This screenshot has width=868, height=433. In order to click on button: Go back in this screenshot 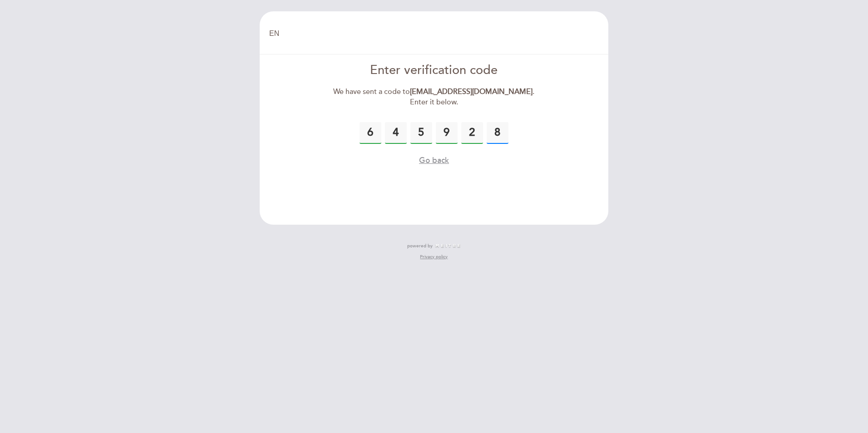, I will do `click(434, 160)`.